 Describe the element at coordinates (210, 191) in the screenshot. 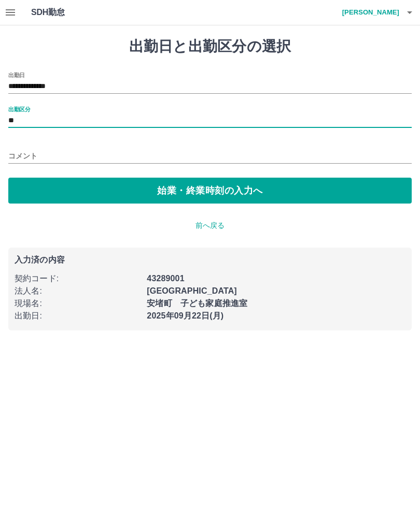

I see `button: 始業・終業時刻の入力へ` at that location.